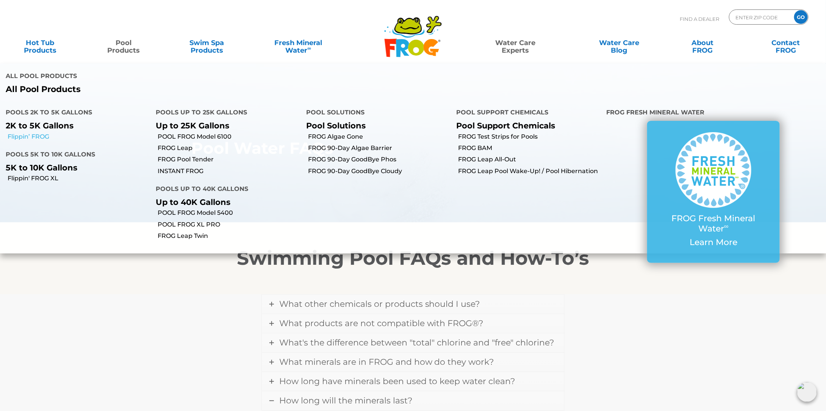 The height and width of the screenshot is (411, 826). I want to click on a: FROG BAM, so click(529, 148).